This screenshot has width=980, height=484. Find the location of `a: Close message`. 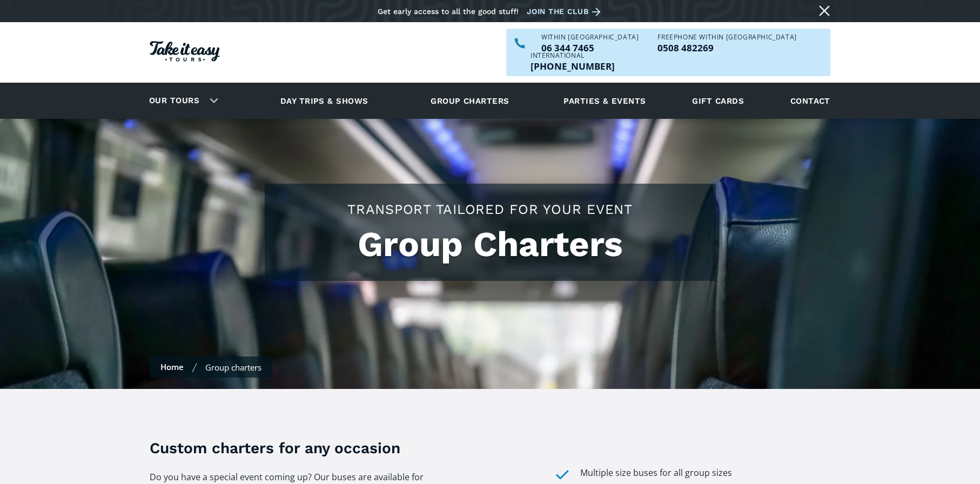

a: Close message is located at coordinates (824, 11).